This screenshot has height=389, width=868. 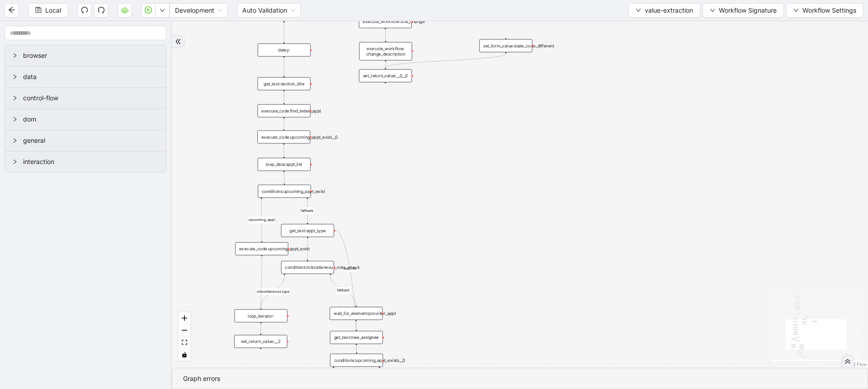 I want to click on div: execute_workflow:title_change, so click(x=385, y=21).